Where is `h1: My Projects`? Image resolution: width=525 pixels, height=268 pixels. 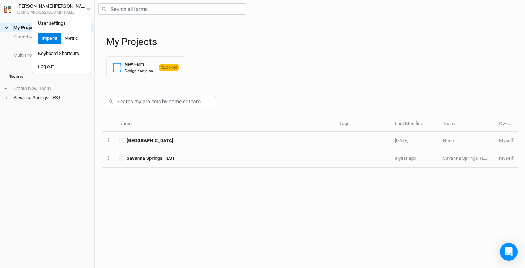 h1: My Projects is located at coordinates (312, 42).